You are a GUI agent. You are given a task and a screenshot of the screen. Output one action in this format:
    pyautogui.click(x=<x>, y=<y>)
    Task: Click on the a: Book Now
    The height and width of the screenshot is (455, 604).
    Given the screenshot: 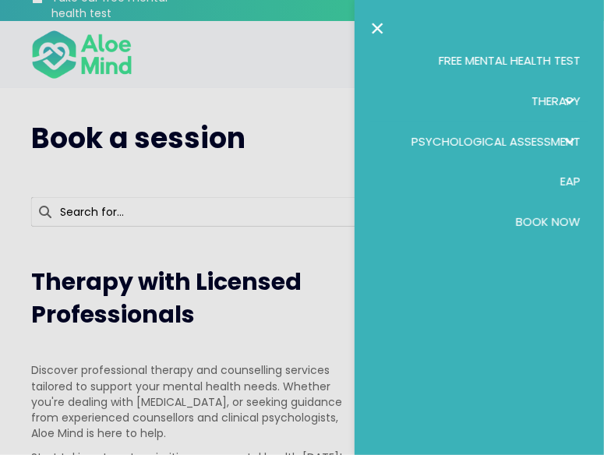 What is the action you would take?
    pyautogui.click(x=479, y=222)
    